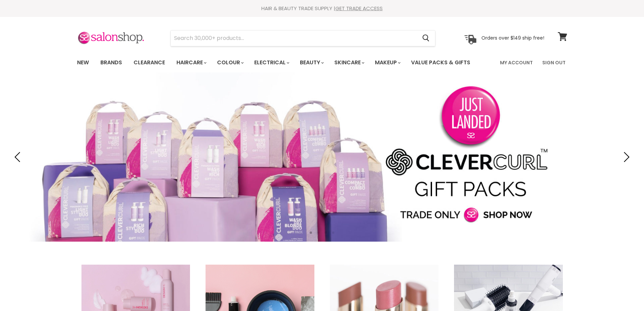 The image size is (644, 311). What do you see at coordinates (513, 38) in the screenshot?
I see `p: Orders over $149 ship free!` at bounding box center [513, 38].